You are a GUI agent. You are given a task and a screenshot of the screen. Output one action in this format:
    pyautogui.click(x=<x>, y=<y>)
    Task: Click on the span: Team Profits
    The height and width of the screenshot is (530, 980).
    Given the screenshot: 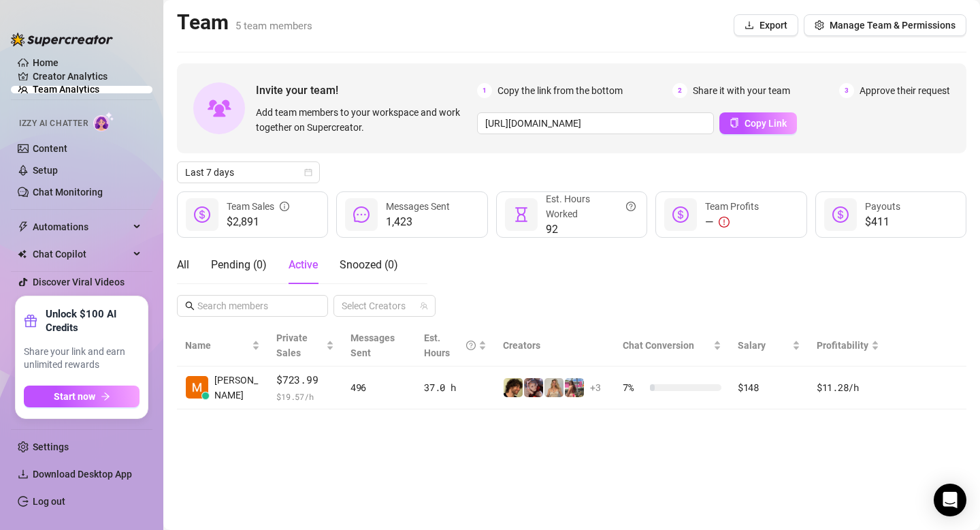 What is the action you would take?
    pyautogui.click(x=731, y=206)
    